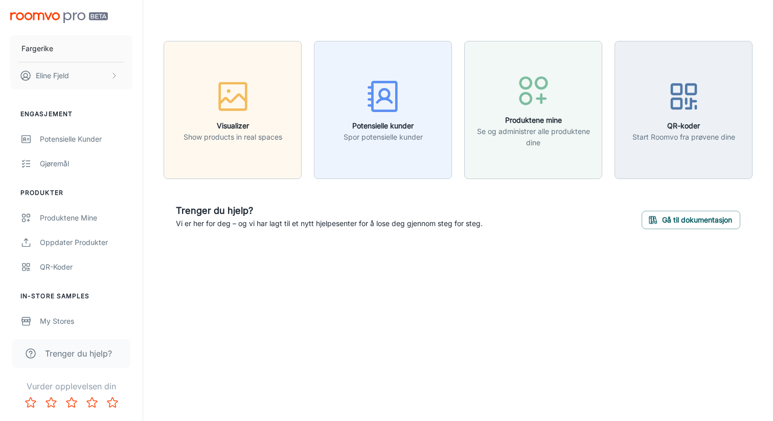 The image size is (773, 421). What do you see at coordinates (59, 17) in the screenshot?
I see `img: Roomvo PRO Beta` at bounding box center [59, 17].